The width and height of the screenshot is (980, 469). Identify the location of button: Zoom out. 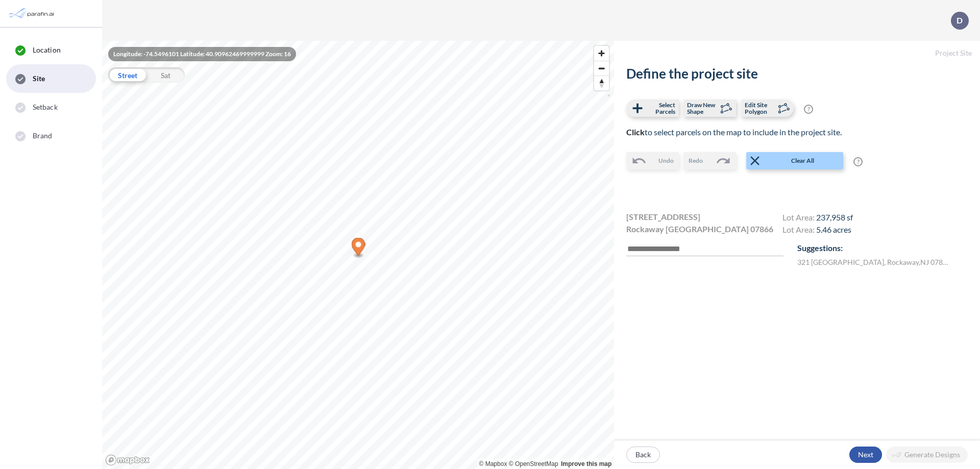
(601, 68).